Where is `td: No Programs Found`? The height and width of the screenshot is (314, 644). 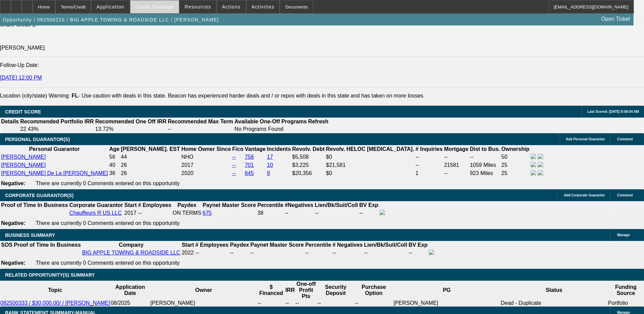 td: No Programs Found is located at coordinates (271, 129).